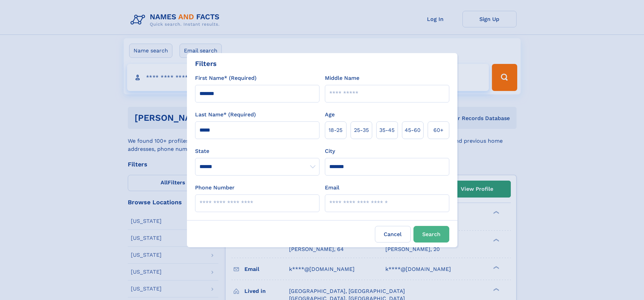 Image resolution: width=644 pixels, height=300 pixels. Describe the element at coordinates (330, 115) in the screenshot. I see `label: Age` at that location.